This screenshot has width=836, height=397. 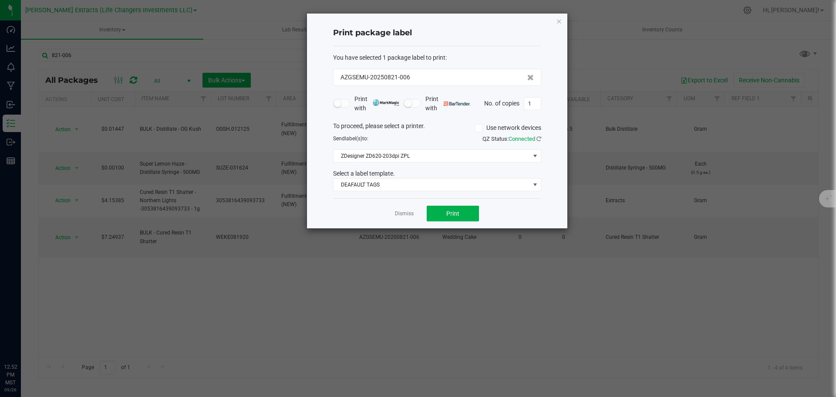 What do you see at coordinates (404, 213) in the screenshot?
I see `a: Dismiss` at bounding box center [404, 213].